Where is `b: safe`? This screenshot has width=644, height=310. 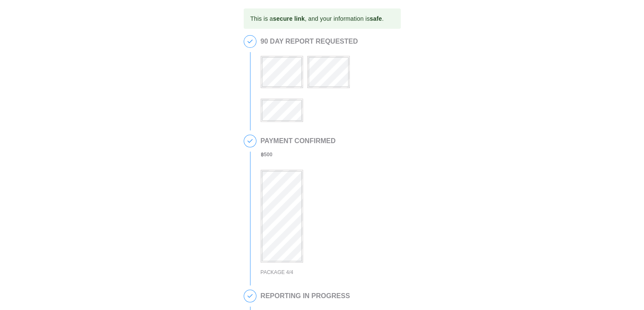 b: safe is located at coordinates (376, 18).